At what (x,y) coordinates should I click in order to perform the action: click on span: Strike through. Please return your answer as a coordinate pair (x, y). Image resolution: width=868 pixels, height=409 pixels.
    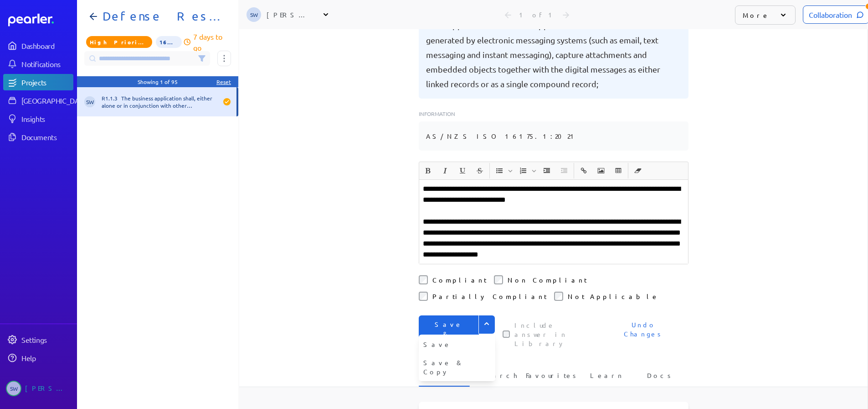
    Looking at the image, I should click on (480, 170).